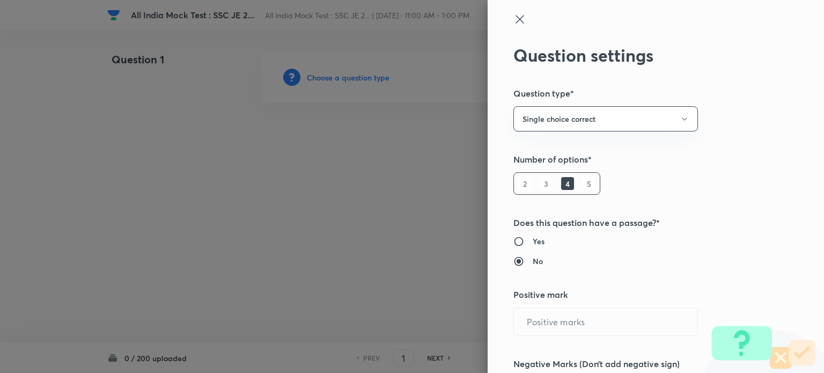 The width and height of the screenshot is (824, 373). Describe the element at coordinates (605, 119) in the screenshot. I see `button: Single choice correct` at that location.